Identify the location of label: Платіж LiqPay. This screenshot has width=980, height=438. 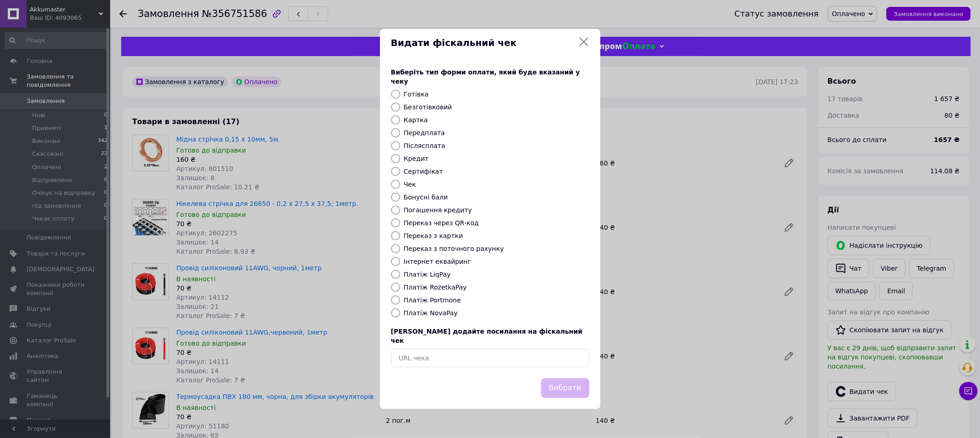
(427, 274).